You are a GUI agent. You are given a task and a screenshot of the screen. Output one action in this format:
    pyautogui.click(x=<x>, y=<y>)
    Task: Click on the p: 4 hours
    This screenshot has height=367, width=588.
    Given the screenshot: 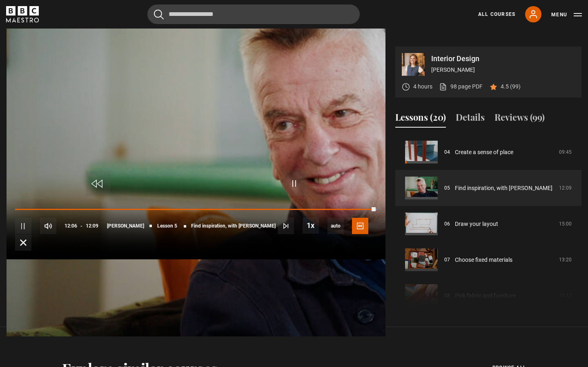 What is the action you would take?
    pyautogui.click(x=423, y=87)
    